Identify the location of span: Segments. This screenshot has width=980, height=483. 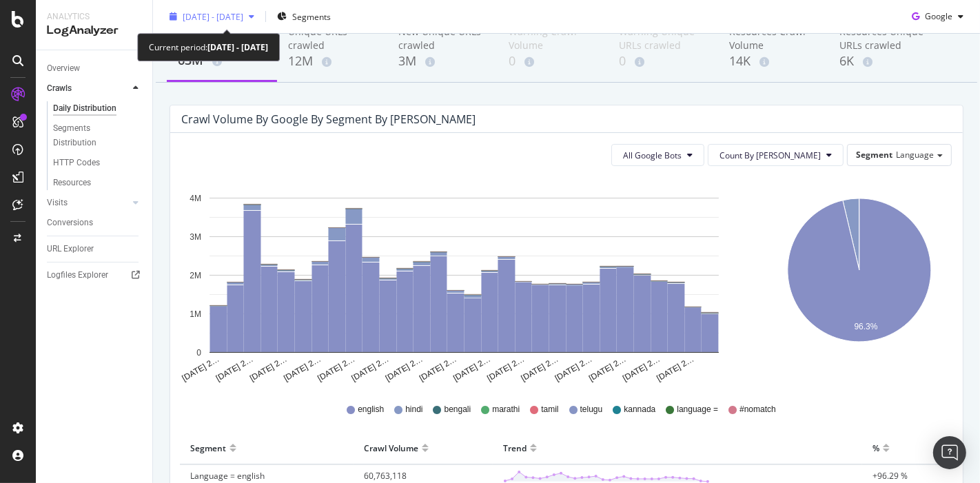
(312, 16).